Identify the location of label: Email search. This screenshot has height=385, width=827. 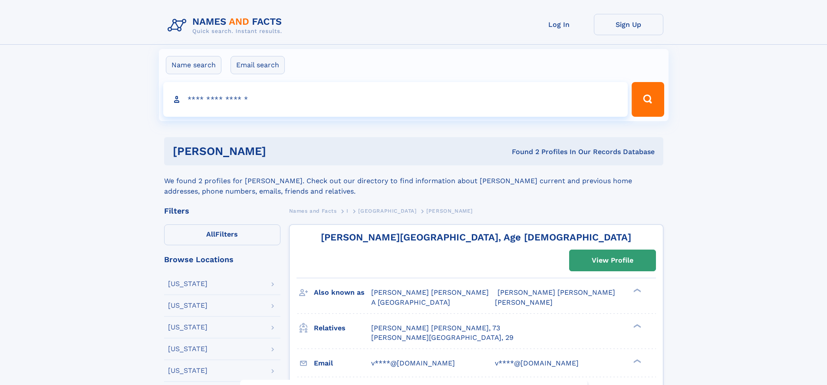
(257, 65).